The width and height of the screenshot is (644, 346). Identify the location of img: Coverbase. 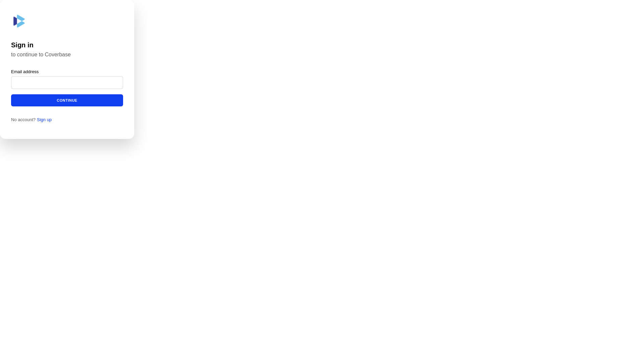
(19, 21).